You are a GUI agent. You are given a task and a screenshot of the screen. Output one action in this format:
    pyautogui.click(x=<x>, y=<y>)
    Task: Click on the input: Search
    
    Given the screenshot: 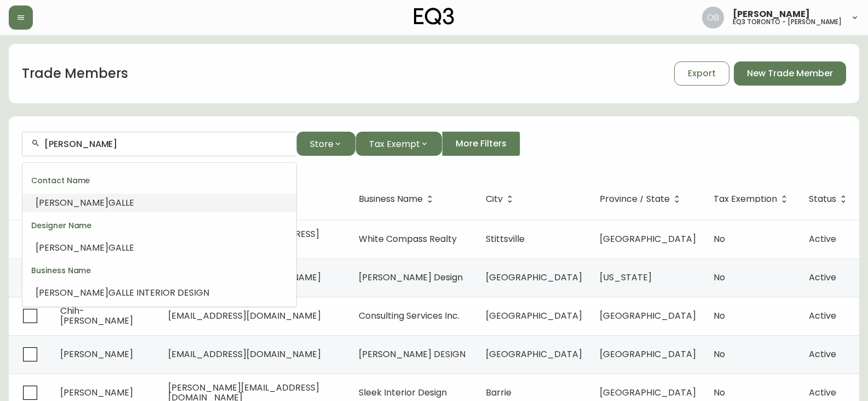 What is the action you would take?
    pyautogui.click(x=166, y=143)
    